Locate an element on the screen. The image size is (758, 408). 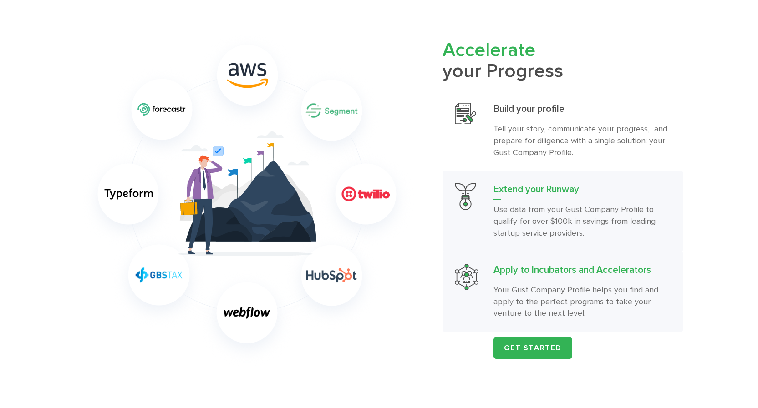
img: Apply To Incubators And Accelerators is located at coordinates (467, 277).